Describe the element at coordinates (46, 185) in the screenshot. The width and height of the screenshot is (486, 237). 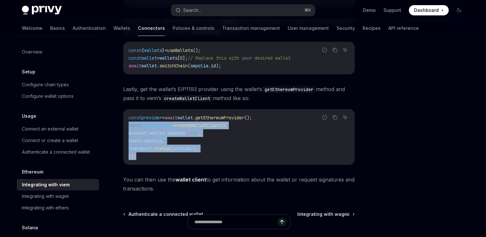
I see `div: Integrating with viem` at that location.